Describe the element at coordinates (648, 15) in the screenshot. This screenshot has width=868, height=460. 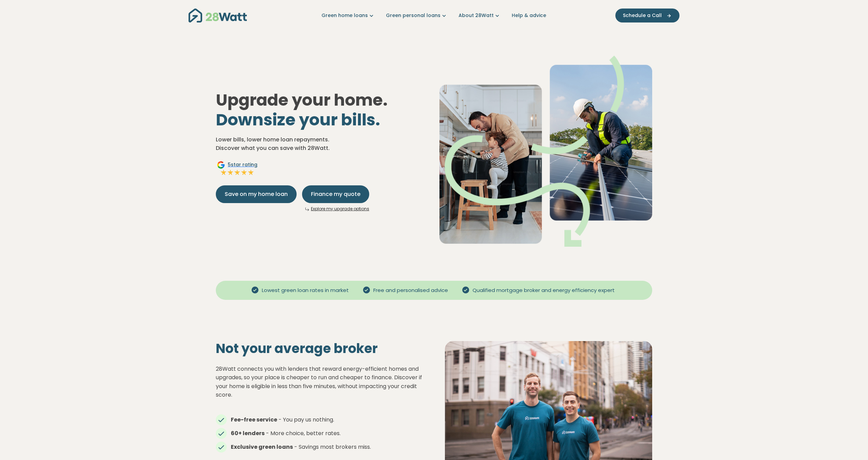
I see `button: Schedule a Call` at that location.